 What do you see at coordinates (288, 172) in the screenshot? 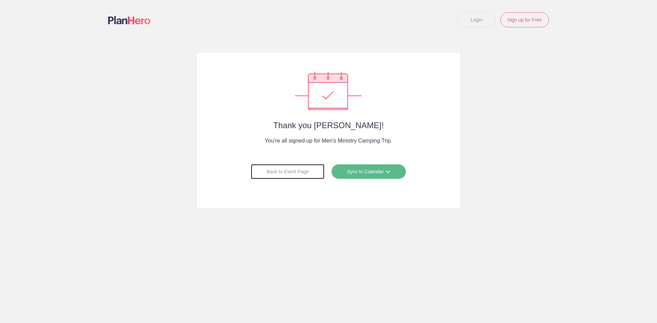
I see `div: Back to Event Page` at bounding box center [288, 172].